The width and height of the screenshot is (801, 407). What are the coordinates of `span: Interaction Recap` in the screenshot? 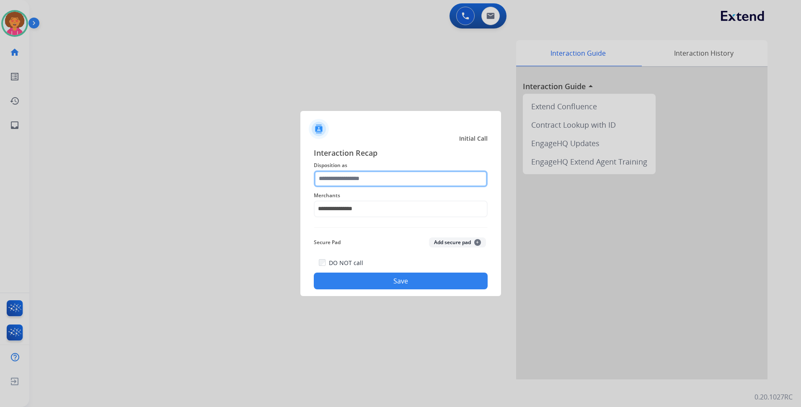 It's located at (401, 154).